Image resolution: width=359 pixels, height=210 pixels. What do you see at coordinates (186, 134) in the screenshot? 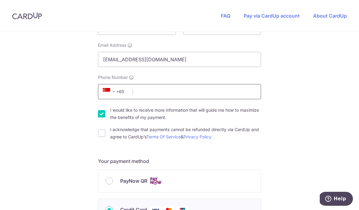
I see `label: I acknowledge that payments cannot be refunded directly via CardUp and agree to CardUp’s &` at bounding box center [186, 134].